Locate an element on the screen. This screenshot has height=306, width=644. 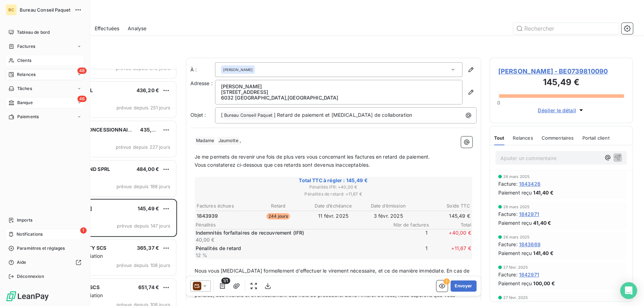
span: Notifications is located at coordinates (30, 234).